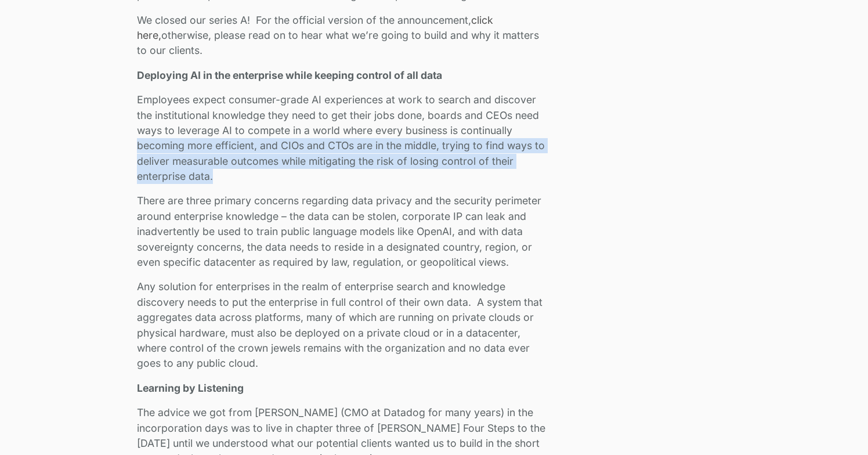 This screenshot has height=455, width=868. Describe the element at coordinates (190, 387) in the screenshot. I see `strong: Learning by Listening` at that location.